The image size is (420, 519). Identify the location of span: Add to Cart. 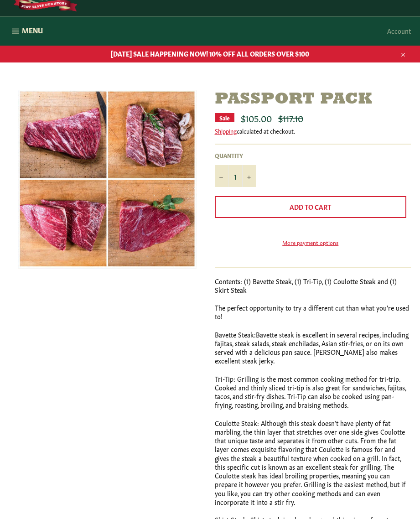
(310, 206).